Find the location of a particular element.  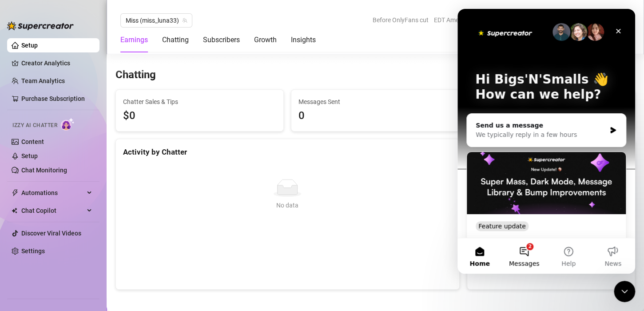

div: Activity by Chatter is located at coordinates (287, 152).